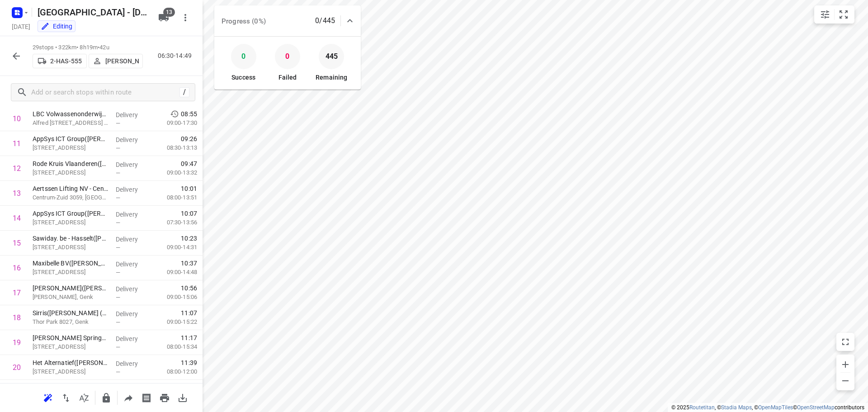 The height and width of the screenshot is (412, 868). Describe the element at coordinates (71, 322) in the screenshot. I see `p: Thor Park 8027, Genk` at that location.